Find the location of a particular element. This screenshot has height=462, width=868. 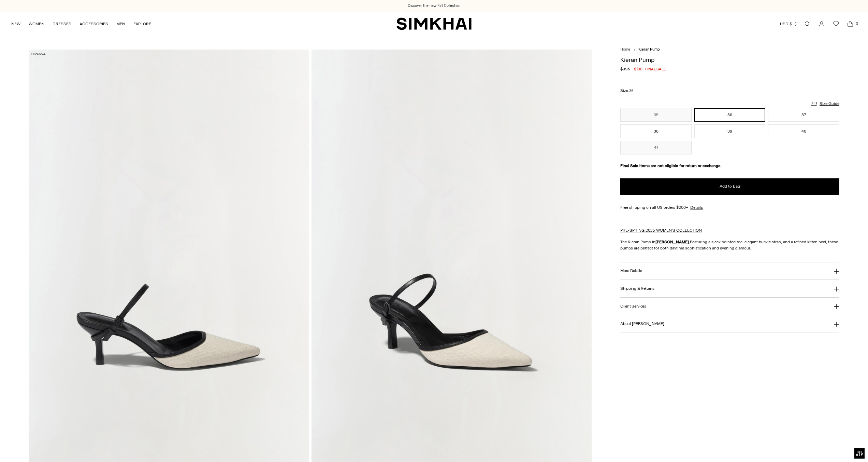

button: 40 is located at coordinates (804, 131).